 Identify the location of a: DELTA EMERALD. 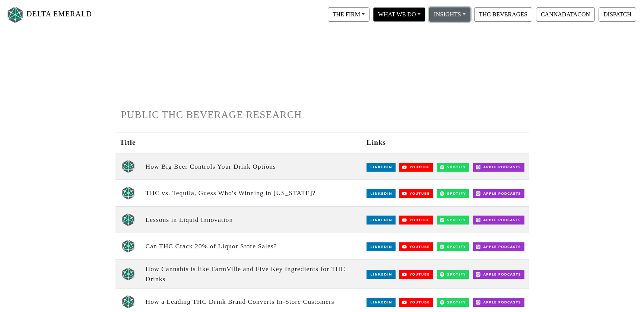
(49, 15).